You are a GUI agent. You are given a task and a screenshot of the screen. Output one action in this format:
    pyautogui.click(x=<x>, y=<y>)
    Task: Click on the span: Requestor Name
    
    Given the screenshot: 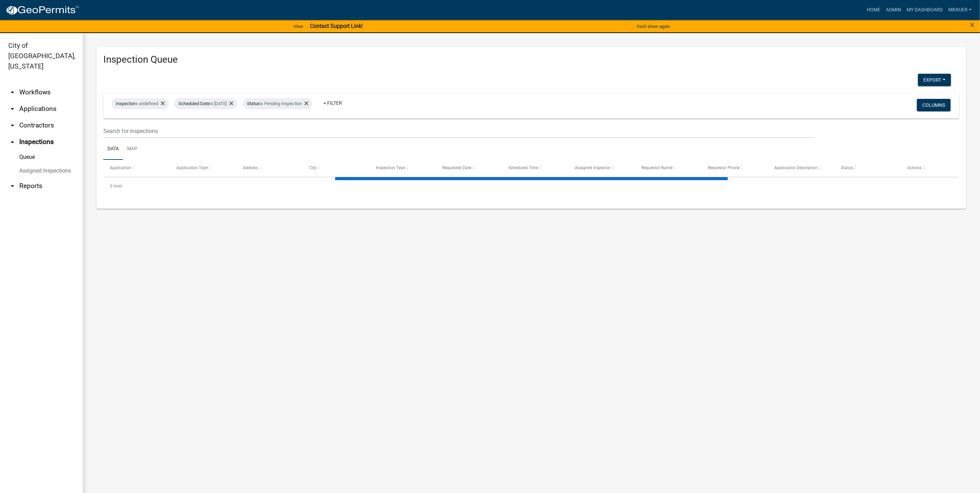 What is the action you would take?
    pyautogui.click(x=657, y=168)
    